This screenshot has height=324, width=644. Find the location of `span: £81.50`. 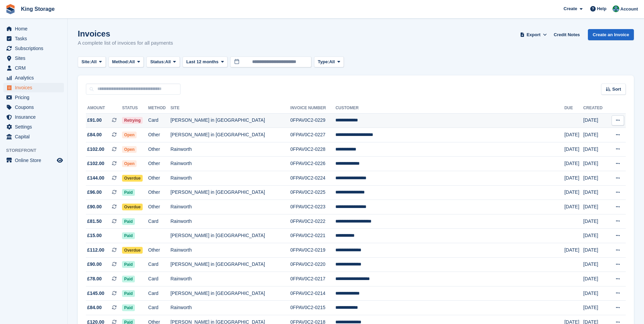

span: £81.50 is located at coordinates (94, 221).